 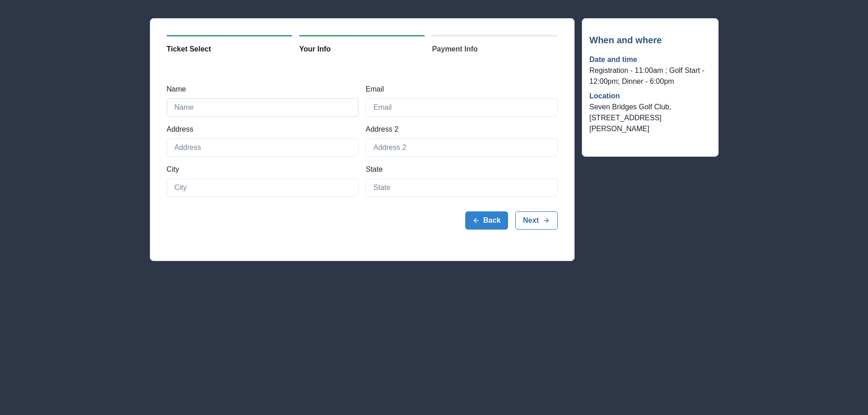 What do you see at coordinates (536, 221) in the screenshot?
I see `button: Next` at bounding box center [536, 221].